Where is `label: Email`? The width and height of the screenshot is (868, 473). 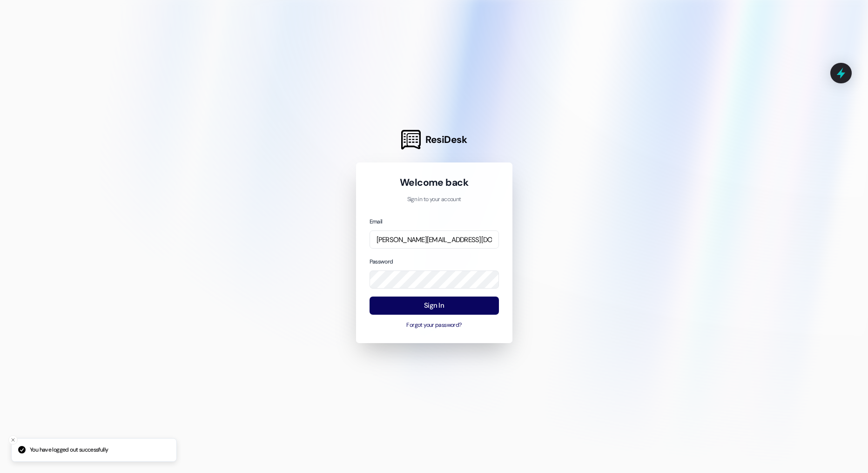
label: Email is located at coordinates (376, 221).